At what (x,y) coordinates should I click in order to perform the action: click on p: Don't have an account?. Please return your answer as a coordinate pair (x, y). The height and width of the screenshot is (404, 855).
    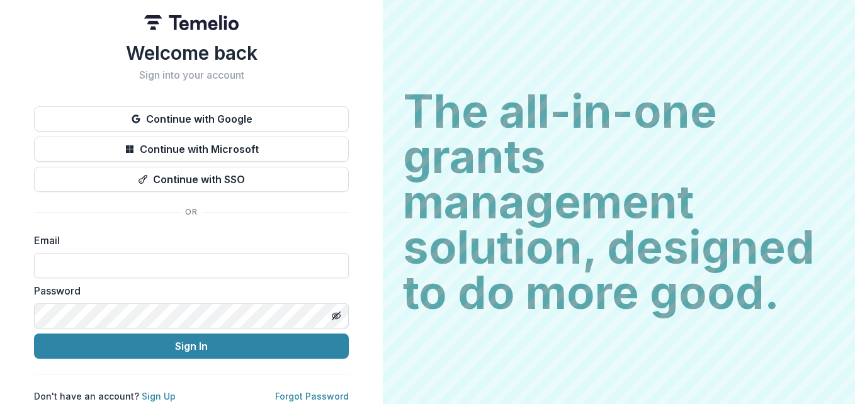
    Looking at the image, I should click on (105, 396).